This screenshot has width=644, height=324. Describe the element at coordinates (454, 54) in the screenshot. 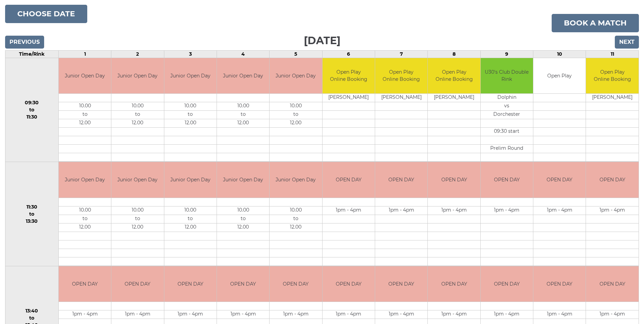

I see `td: 8` at that location.